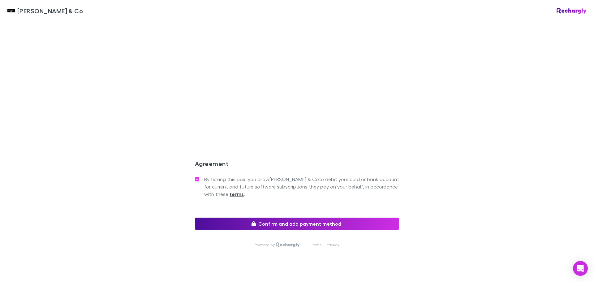 Image resolution: width=594 pixels, height=282 pixels. Describe the element at coordinates (297, 224) in the screenshot. I see `button: Confirm and add payment method` at that location.